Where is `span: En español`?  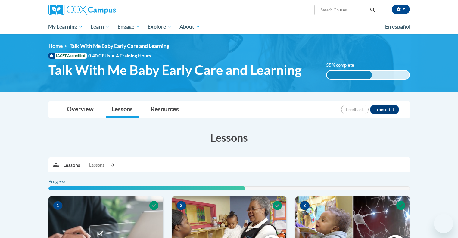
span: En español is located at coordinates (398, 27).